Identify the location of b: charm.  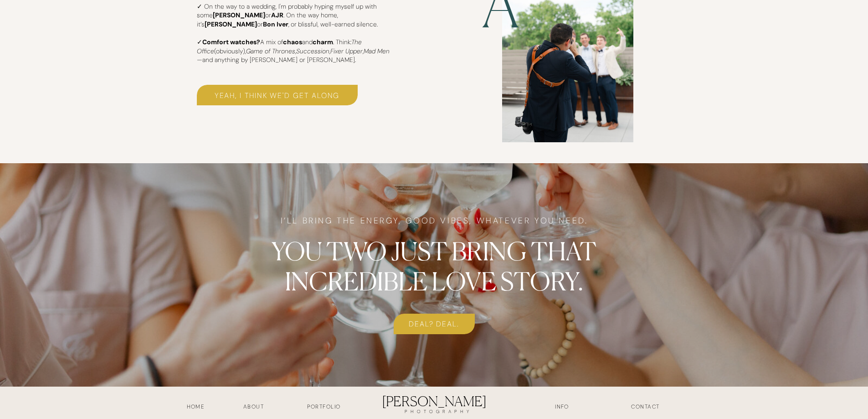
(322, 42).